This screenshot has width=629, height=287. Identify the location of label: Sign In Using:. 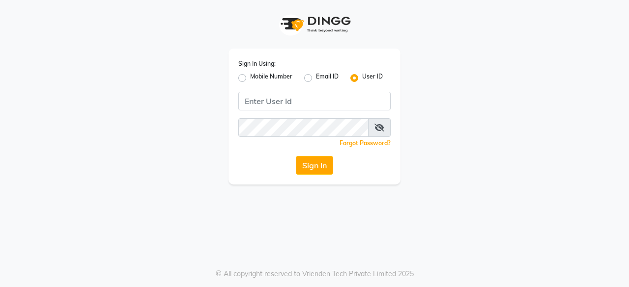
(257, 64).